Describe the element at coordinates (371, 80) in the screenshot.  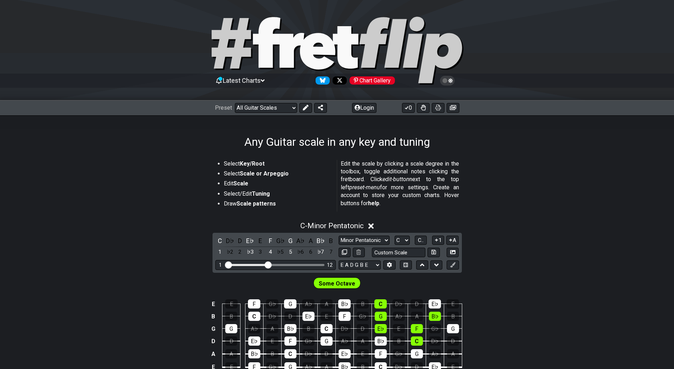
I see `a: #fretflip at Pinterest` at that location.